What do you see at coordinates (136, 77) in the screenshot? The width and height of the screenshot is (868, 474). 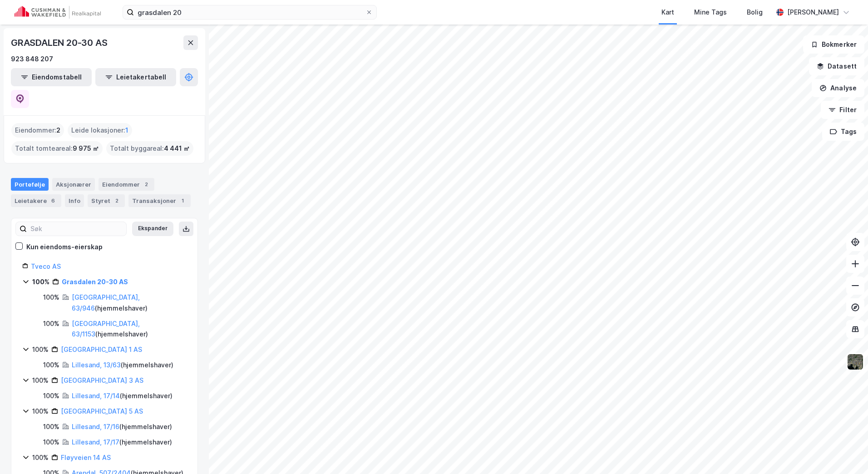 I see `button: Leietakertabell` at bounding box center [136, 77].